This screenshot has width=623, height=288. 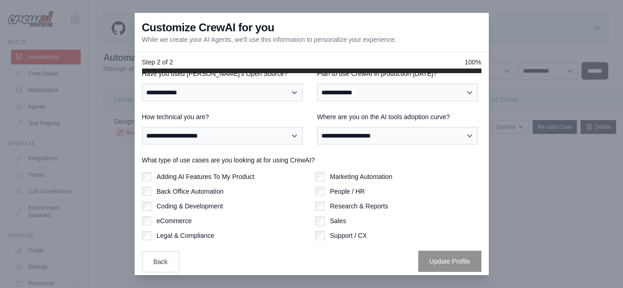 What do you see at coordinates (158, 62) in the screenshot?
I see `span: Step 2 of 2` at bounding box center [158, 62].